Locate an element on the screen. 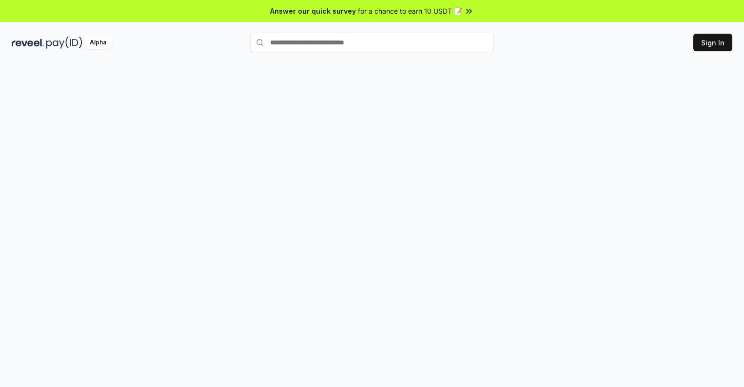 The width and height of the screenshot is (744, 387). img: pay_id is located at coordinates (64, 42).